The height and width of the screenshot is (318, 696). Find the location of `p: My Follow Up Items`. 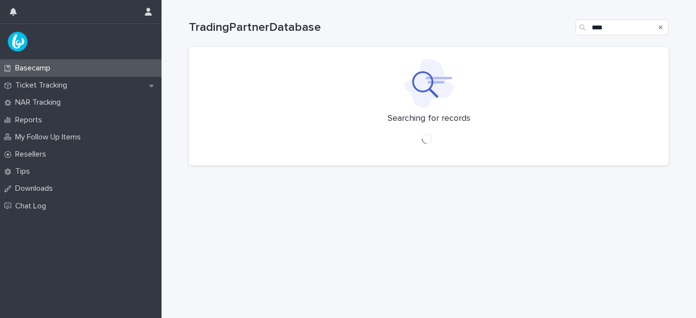

p: My Follow Up Items is located at coordinates (50, 137).